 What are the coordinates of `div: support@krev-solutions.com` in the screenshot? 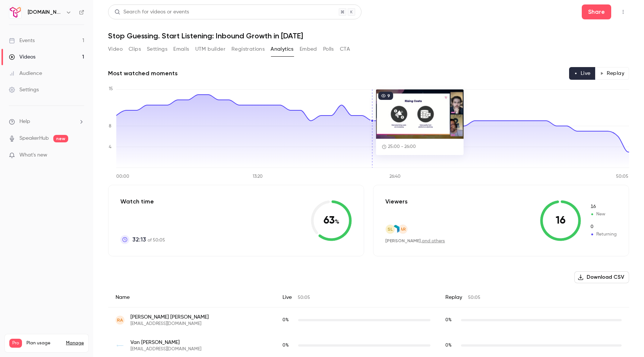 It's located at (369, 320).